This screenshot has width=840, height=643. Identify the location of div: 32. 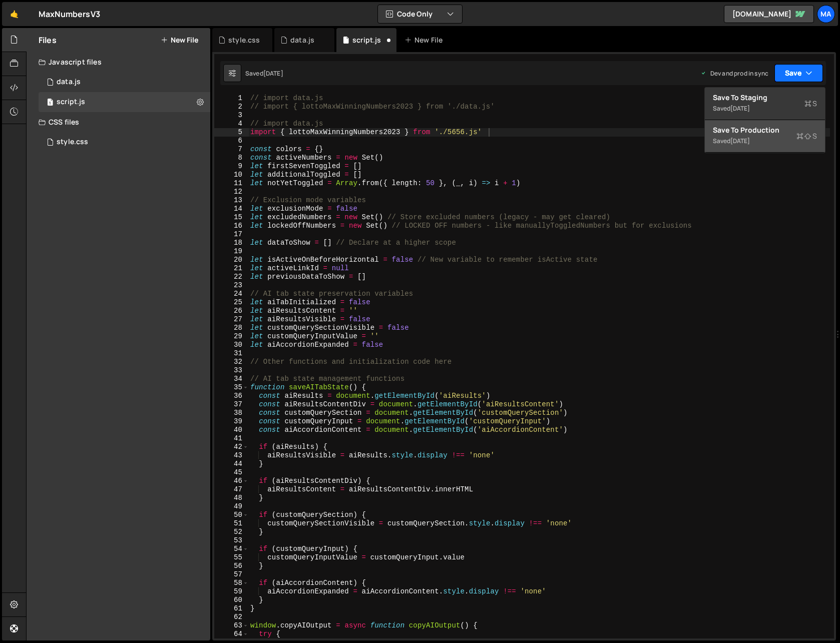
(231, 362).